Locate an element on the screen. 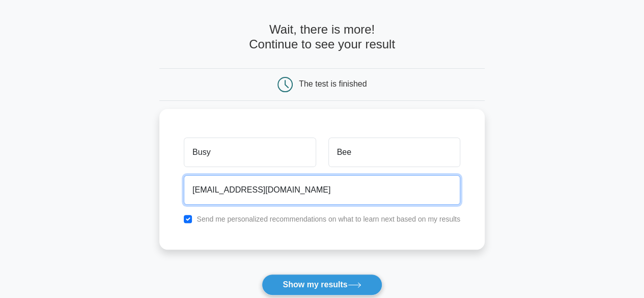 This screenshot has height=298, width=644. div: The test is finished is located at coordinates (332, 83).